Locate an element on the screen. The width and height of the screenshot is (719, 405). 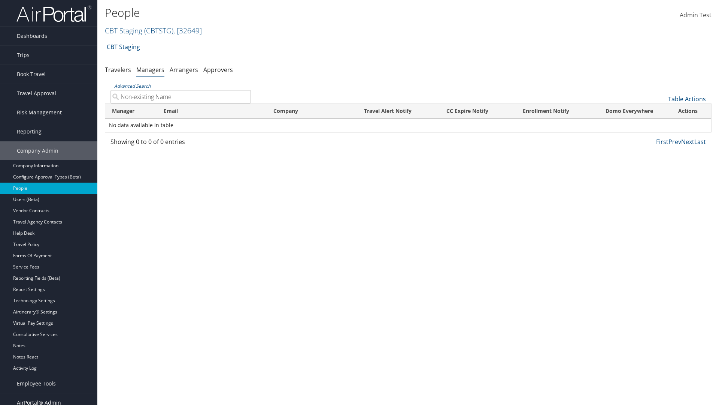
td: No data available in table is located at coordinates (408, 125).